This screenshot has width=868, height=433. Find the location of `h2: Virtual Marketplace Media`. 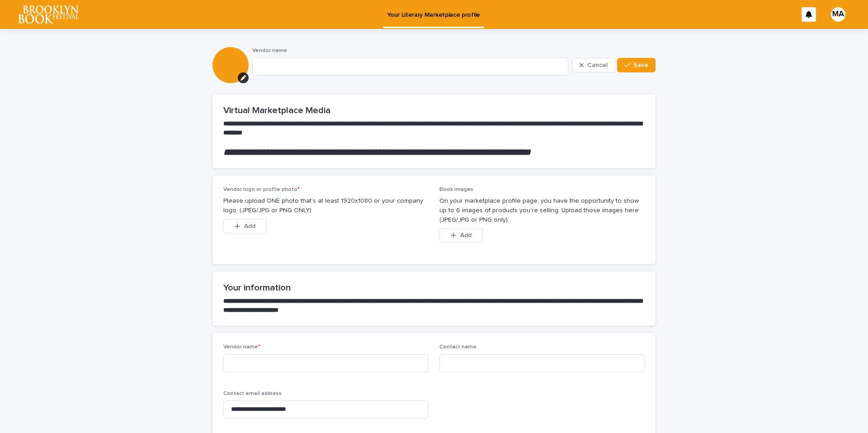

h2: Virtual Marketplace Media is located at coordinates (434, 111).